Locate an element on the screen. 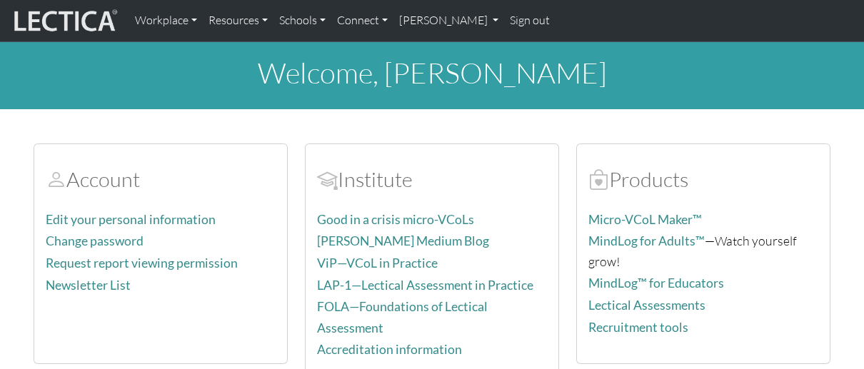  p: —Watch yourself grow! is located at coordinates (703, 251).